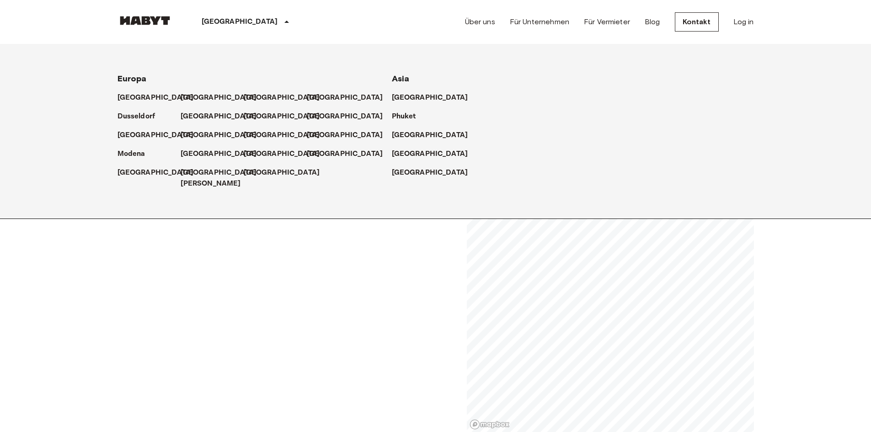 The width and height of the screenshot is (871, 432). What do you see at coordinates (408, 117) in the screenshot?
I see `a: Phuket` at bounding box center [408, 117].